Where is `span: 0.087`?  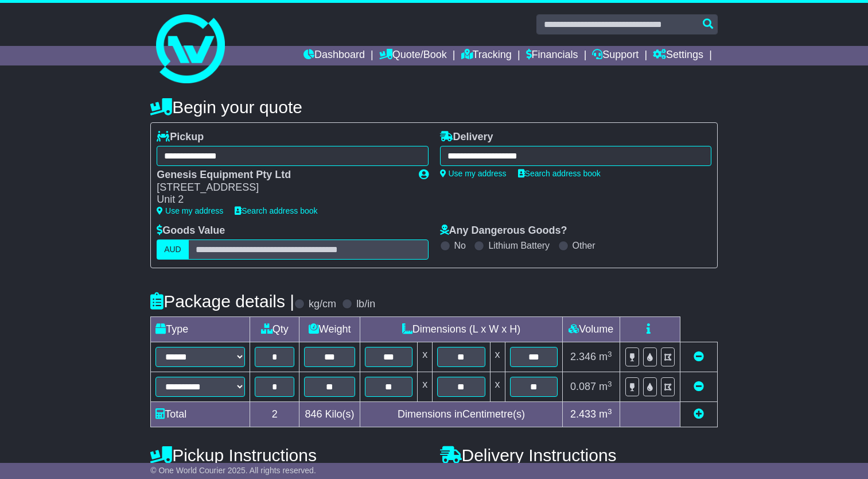 span: 0.087 is located at coordinates (583, 387).